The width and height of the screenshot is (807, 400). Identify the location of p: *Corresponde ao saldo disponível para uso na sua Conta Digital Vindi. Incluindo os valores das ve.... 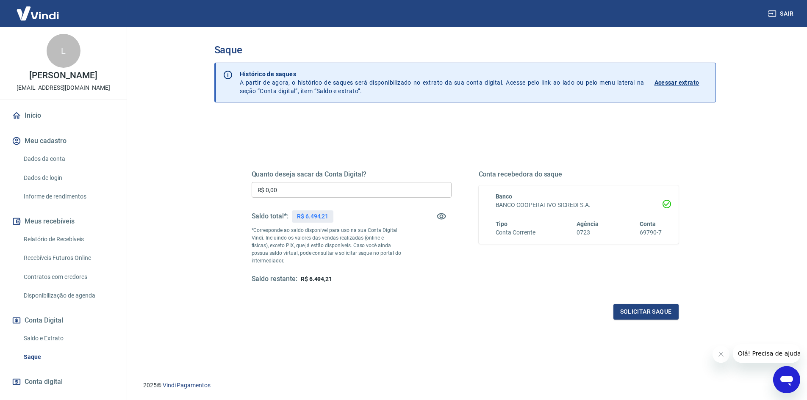
(326, 246).